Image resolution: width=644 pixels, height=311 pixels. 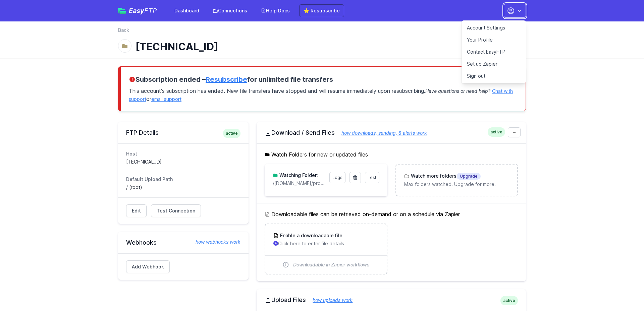 What do you see at coordinates (176, 211) in the screenshot?
I see `span: Test Connection` at bounding box center [176, 211].